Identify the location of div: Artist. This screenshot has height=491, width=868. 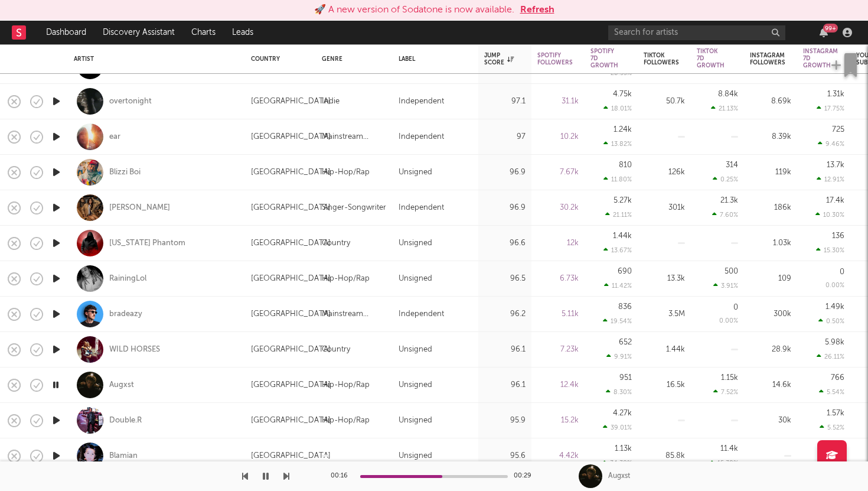
(154, 59).